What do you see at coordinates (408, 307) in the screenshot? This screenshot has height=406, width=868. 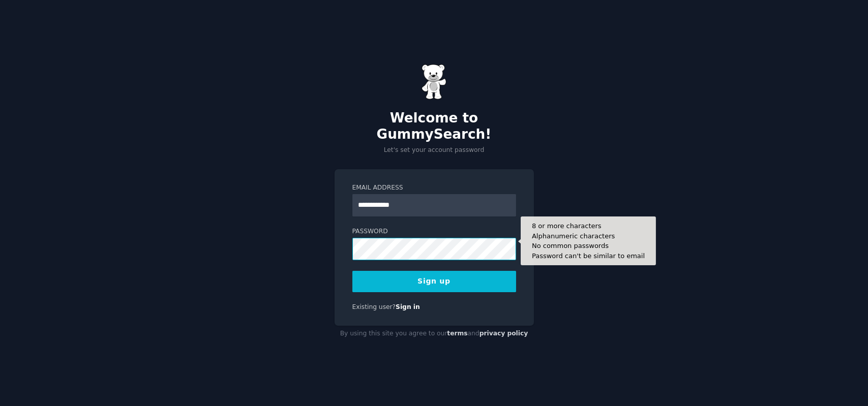 I see `a: Sign in` at bounding box center [408, 307].